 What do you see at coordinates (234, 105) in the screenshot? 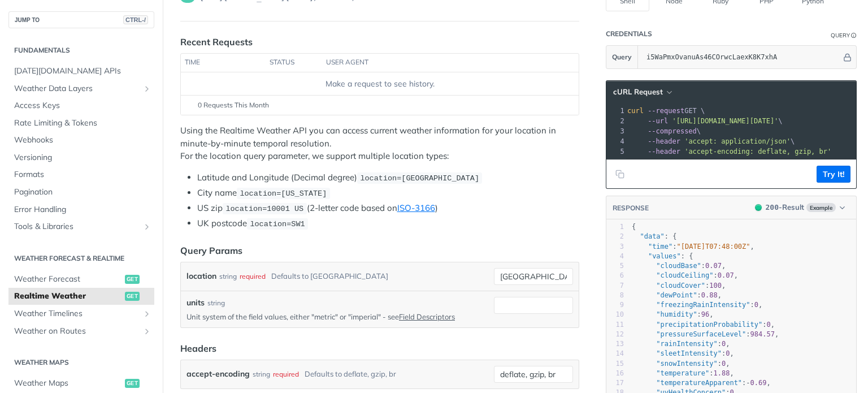
I see `span: 0 Requests This Month` at bounding box center [234, 105].